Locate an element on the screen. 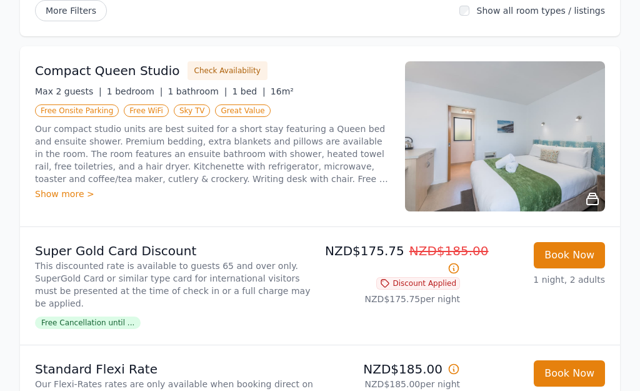 This screenshot has width=640, height=391. button: Check Availability is located at coordinates (228, 71).